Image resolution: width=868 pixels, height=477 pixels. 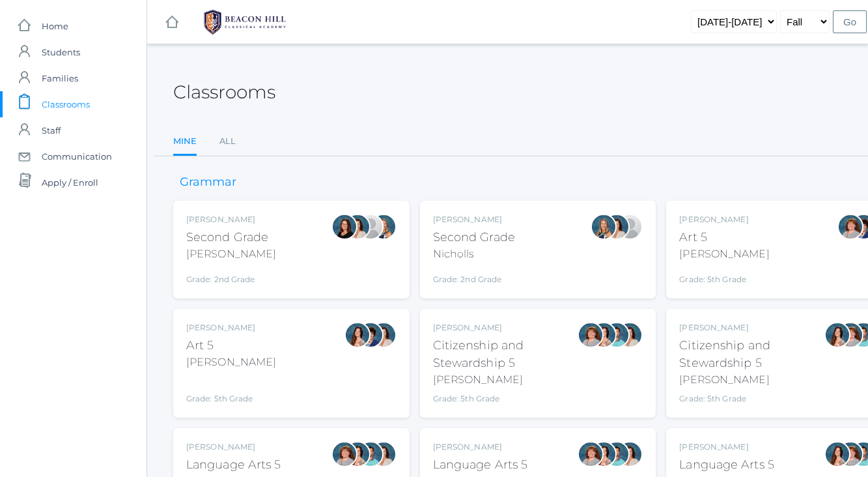 What do you see at coordinates (185, 142) in the screenshot?
I see `a: Mine` at bounding box center [185, 142].